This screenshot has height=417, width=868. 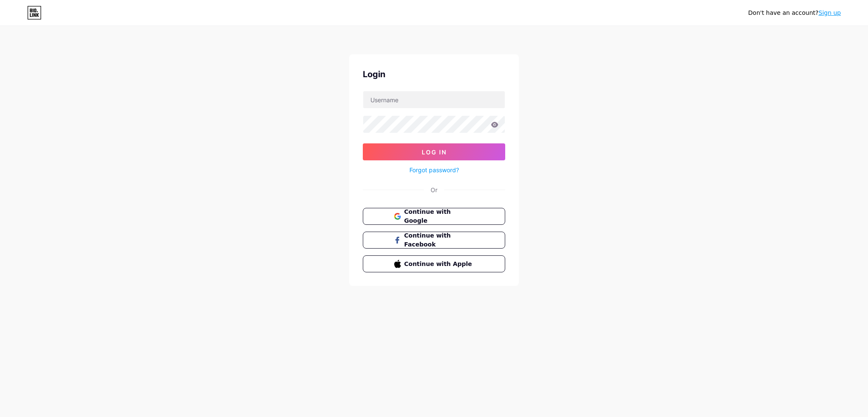 What do you see at coordinates (434, 100) in the screenshot?
I see `input: Username` at bounding box center [434, 100].